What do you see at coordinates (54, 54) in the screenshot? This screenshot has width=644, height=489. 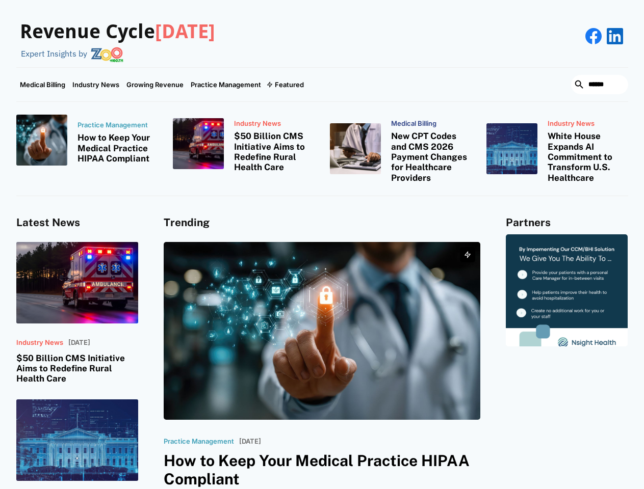 I see `div: Expert Insights by` at bounding box center [54, 54].